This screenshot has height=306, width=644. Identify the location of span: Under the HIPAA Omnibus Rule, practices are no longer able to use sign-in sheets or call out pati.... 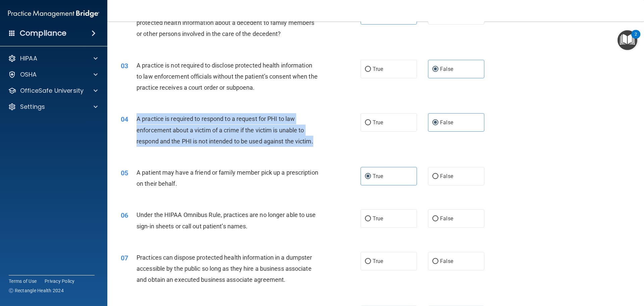
(226, 220).